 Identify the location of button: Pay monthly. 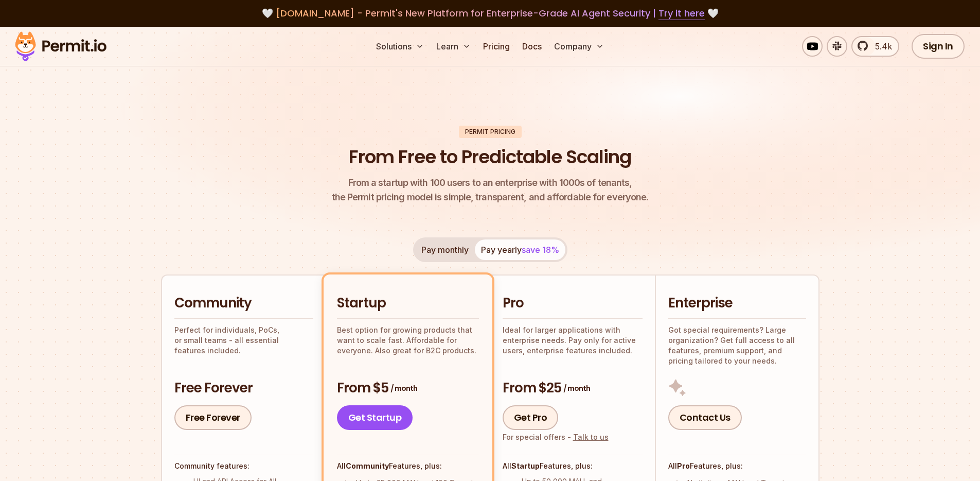
(445, 250).